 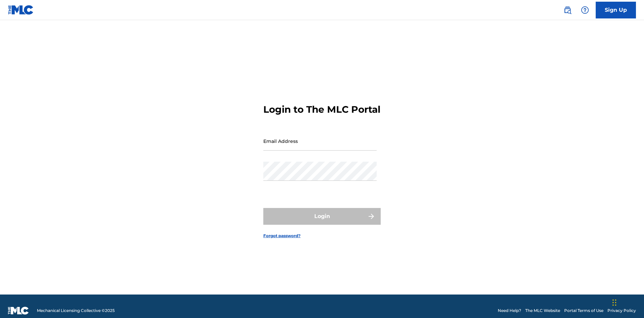 I want to click on div: Help, so click(x=585, y=10).